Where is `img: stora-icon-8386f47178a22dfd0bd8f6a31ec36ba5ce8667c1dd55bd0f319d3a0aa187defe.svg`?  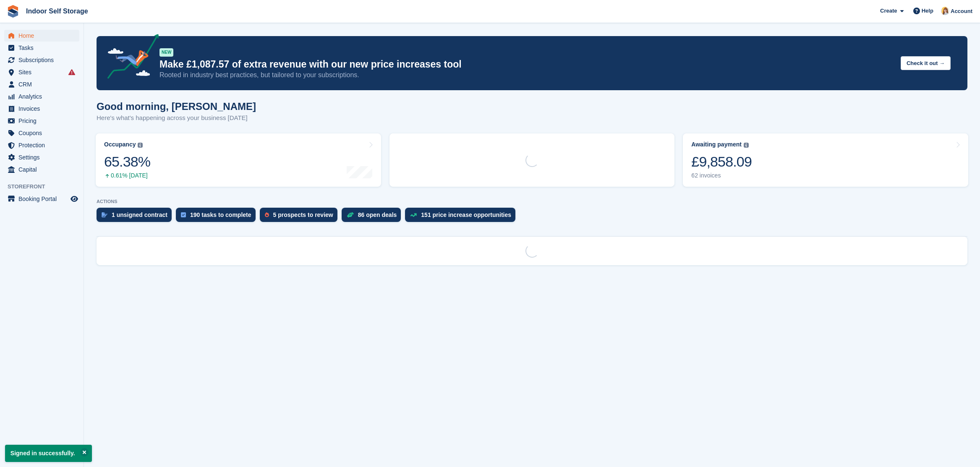 img: stora-icon-8386f47178a22dfd0bd8f6a31ec36ba5ce8667c1dd55bd0f319d3a0aa187defe.svg is located at coordinates (13, 12).